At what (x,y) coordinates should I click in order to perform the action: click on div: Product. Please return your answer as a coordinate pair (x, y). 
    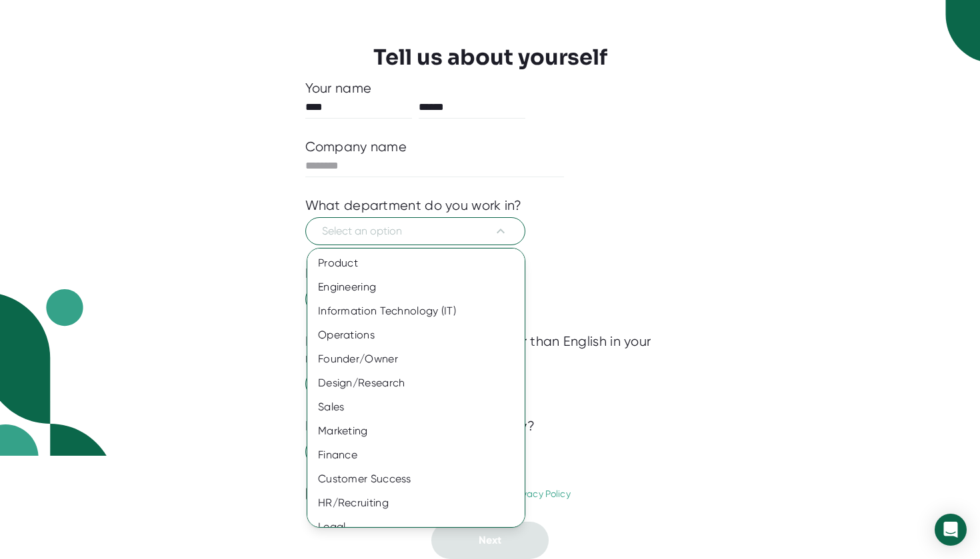
    Looking at the image, I should click on (416, 263).